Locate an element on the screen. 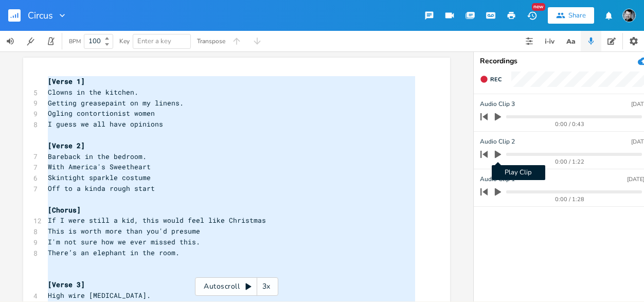 Image resolution: width=644 pixels, height=302 pixels. span: There’s an elephant in the room. is located at coordinates (114, 253).